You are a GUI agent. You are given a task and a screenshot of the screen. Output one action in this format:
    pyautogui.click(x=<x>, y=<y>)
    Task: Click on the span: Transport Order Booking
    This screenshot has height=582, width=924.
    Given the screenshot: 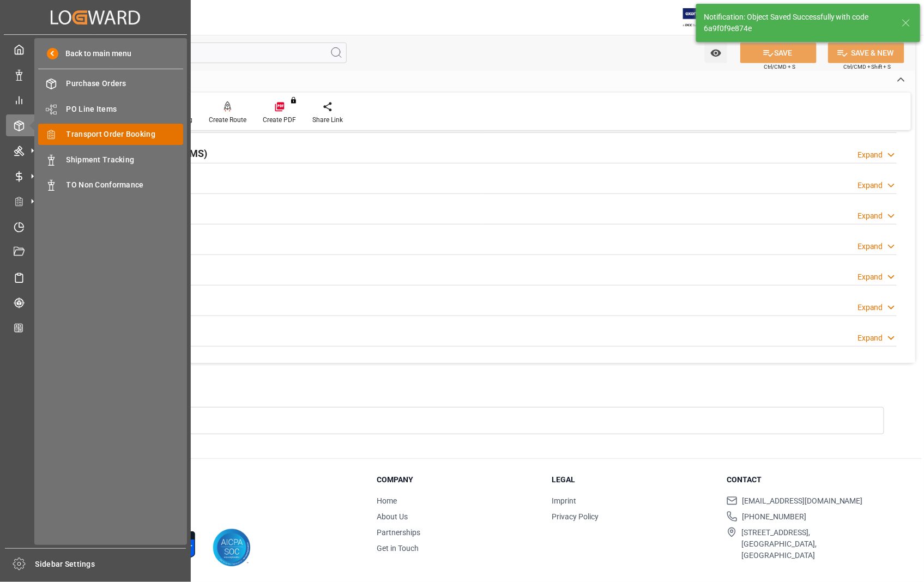 What is the action you would take?
    pyautogui.click(x=125, y=134)
    